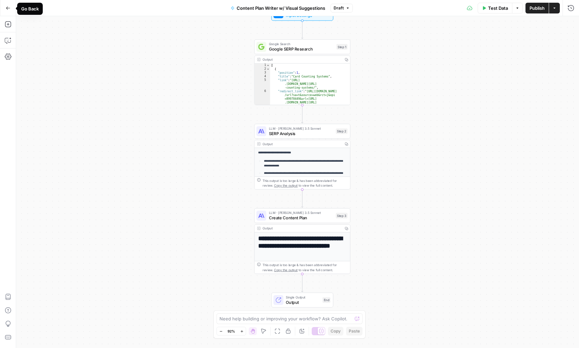  I want to click on button: Draft, so click(341, 8).